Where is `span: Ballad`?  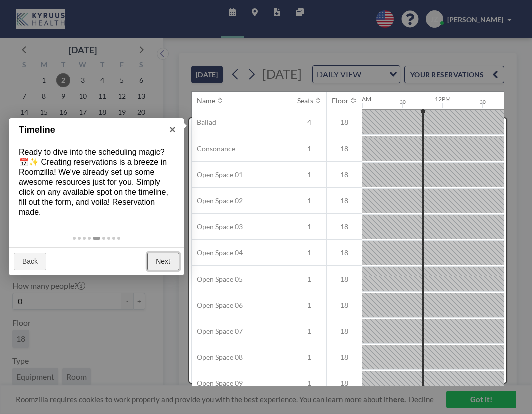
span: Ballad is located at coordinates (203, 122).